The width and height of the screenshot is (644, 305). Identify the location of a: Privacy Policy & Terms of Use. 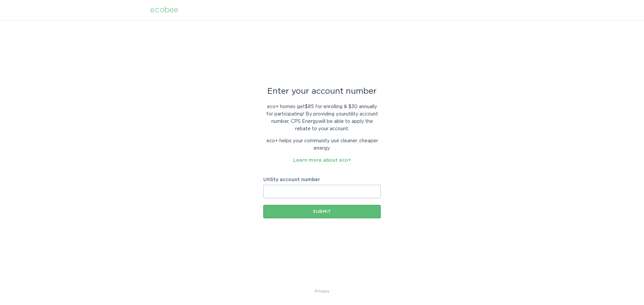
(322, 291).